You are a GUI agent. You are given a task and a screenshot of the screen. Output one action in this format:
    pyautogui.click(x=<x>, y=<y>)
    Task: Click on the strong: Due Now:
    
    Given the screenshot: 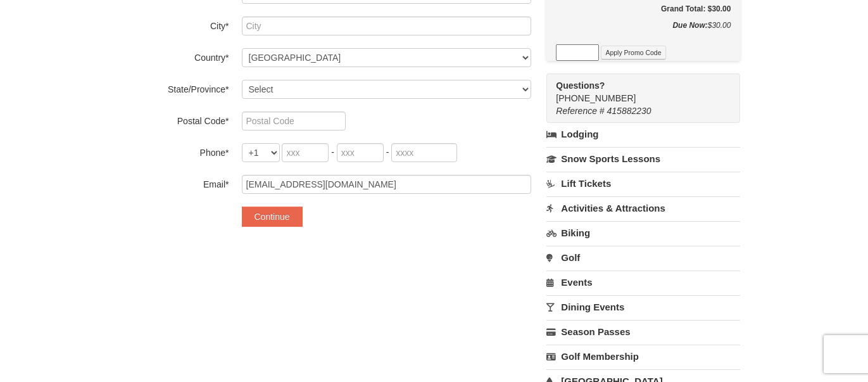 What is the action you would take?
    pyautogui.click(x=690, y=26)
    